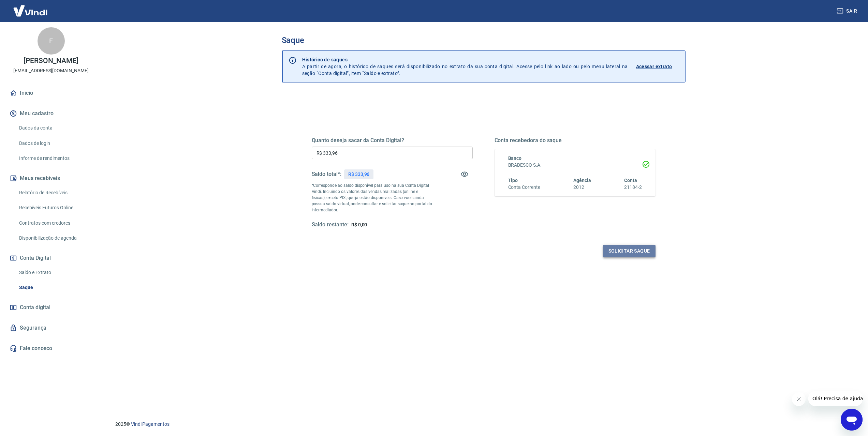 This screenshot has height=436, width=868. I want to click on p: *Corresponde ao saldo disponível para uso na sua Conta Digital Vindi. Incluindo os valores das ve..., so click(372, 198).